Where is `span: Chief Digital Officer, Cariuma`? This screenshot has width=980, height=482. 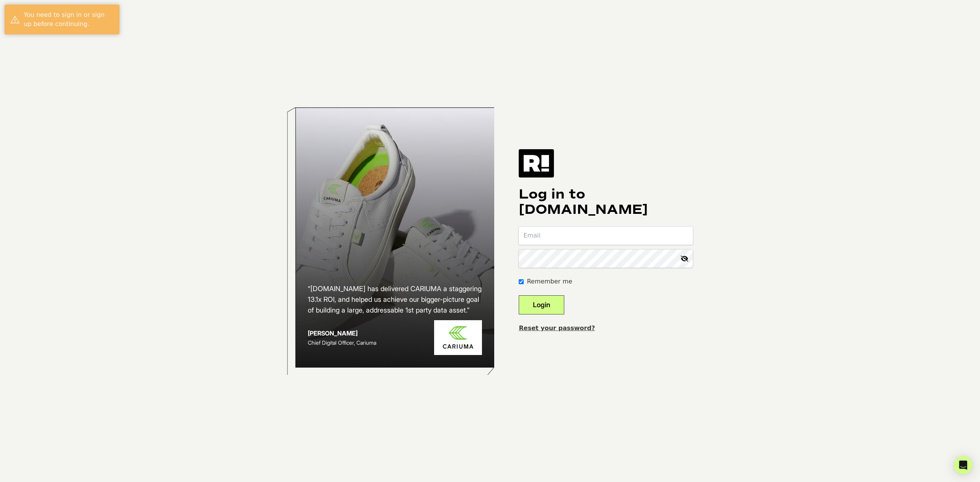 span: Chief Digital Officer, Cariuma is located at coordinates (342, 343).